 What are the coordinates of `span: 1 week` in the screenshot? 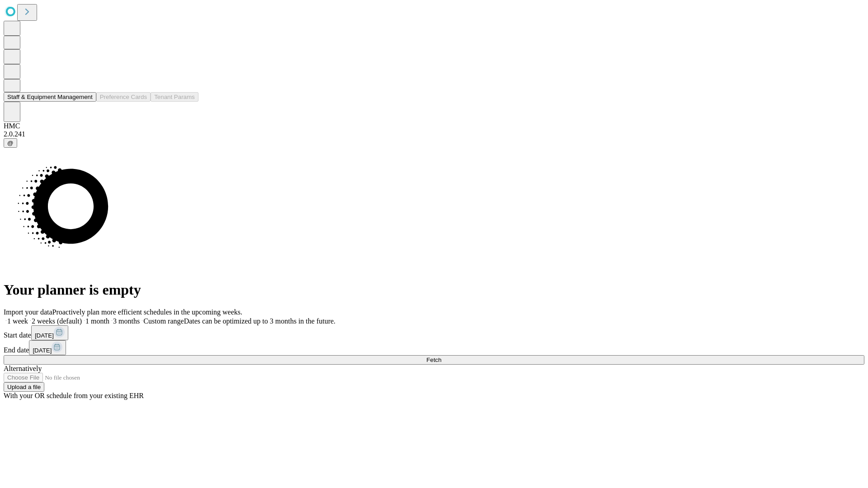 It's located at (18, 321).